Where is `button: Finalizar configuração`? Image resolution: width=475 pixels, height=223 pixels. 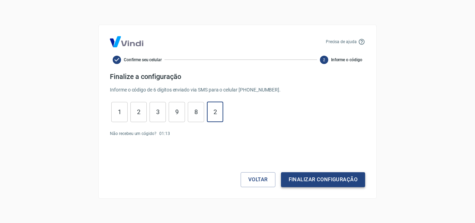
button: Finalizar configuração is located at coordinates (323, 179).